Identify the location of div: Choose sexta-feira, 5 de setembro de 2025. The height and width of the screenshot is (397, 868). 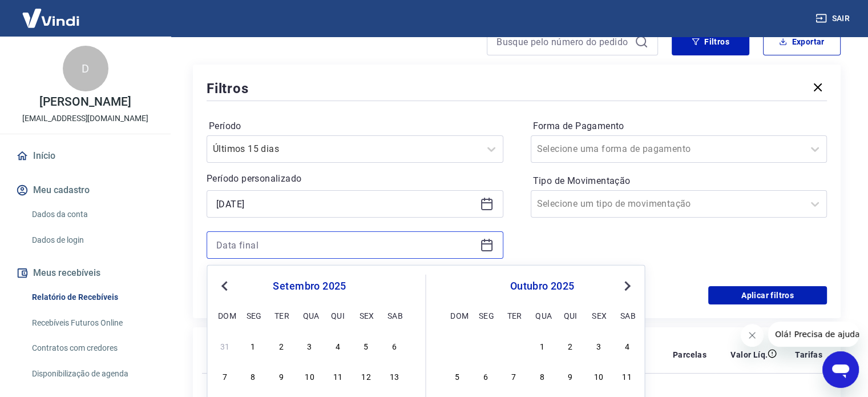
(366, 345).